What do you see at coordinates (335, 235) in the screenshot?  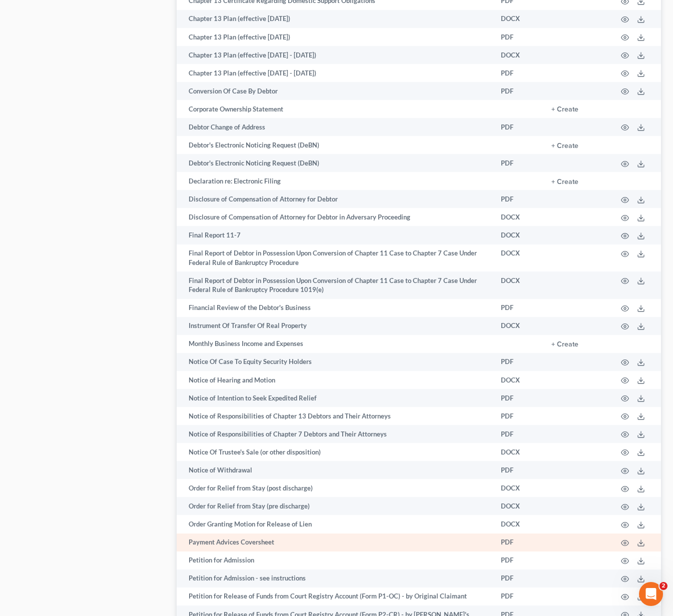 I see `td: Final Report 11-7` at bounding box center [335, 235].